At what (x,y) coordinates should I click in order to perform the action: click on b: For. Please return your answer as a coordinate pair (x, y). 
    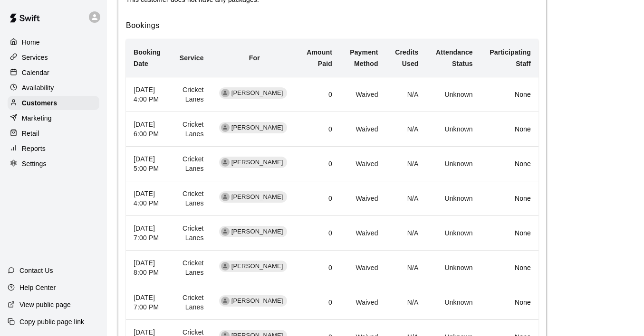
    Looking at the image, I should click on (254, 58).